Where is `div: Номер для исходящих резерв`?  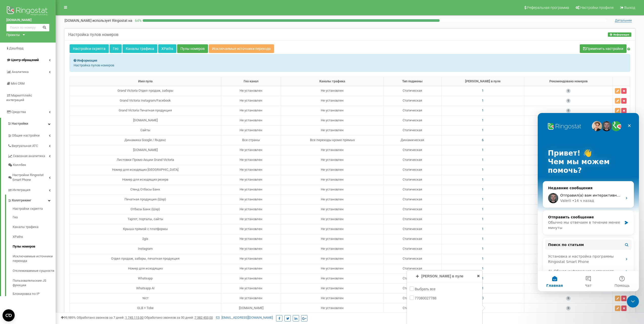 div: Номер для исходящих резерв is located at coordinates (145, 180).